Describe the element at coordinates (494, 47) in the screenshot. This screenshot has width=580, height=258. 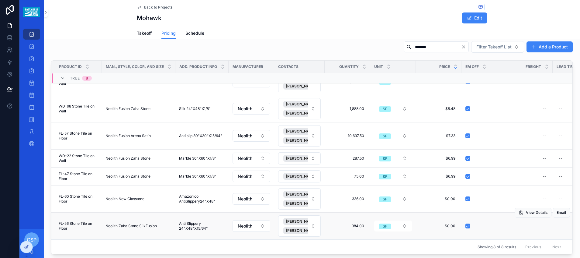
I see `span: Filter Takeoff List` at that location.